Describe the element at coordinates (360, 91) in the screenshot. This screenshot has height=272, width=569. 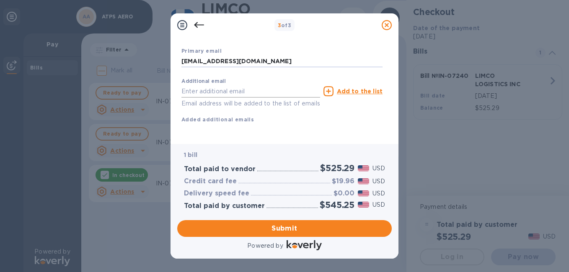
I see `u: Add to the list` at that location.